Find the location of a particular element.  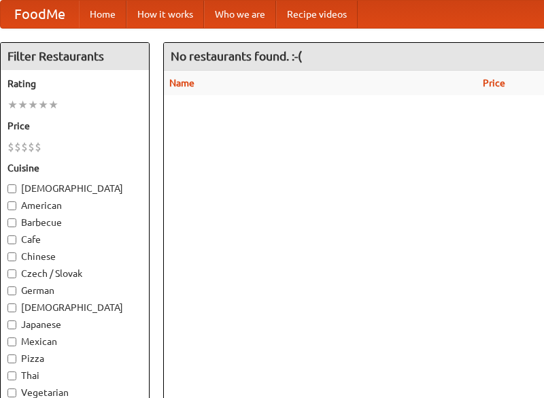

input: Vegetarian is located at coordinates (12, 392).